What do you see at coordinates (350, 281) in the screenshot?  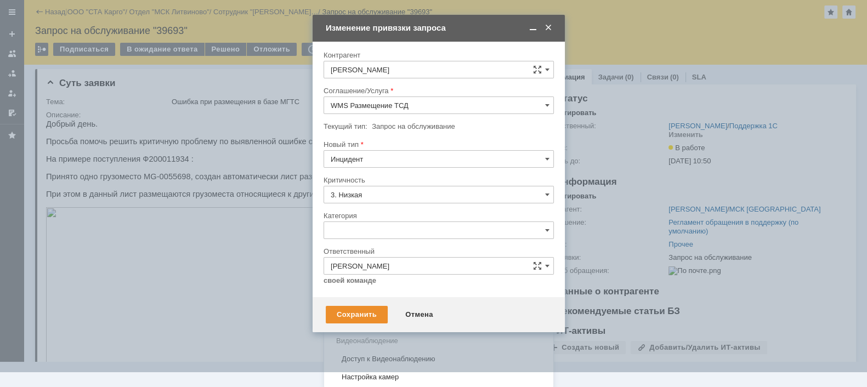 I see `a: своей команде` at bounding box center [350, 281].